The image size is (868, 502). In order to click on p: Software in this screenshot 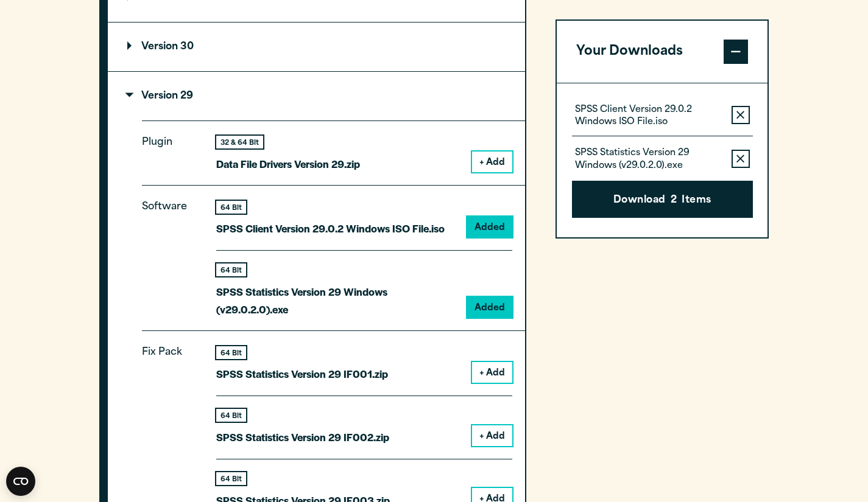, I will do `click(169, 254)`.